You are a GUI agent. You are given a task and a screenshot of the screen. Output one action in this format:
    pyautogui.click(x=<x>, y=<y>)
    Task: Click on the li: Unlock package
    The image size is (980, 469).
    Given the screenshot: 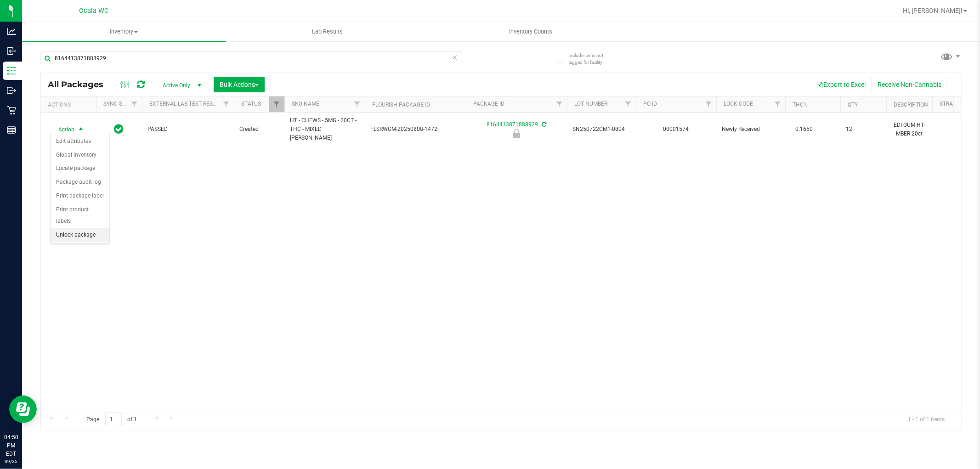 What is the action you would take?
    pyautogui.click(x=80, y=236)
    